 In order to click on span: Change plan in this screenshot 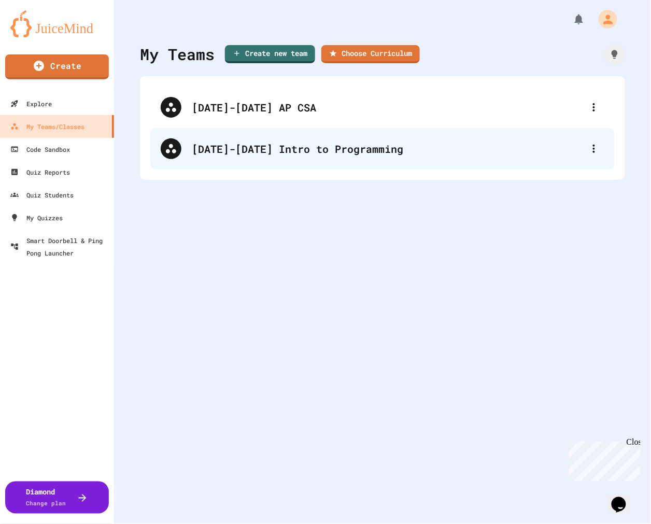, I will do `click(46, 503)`.